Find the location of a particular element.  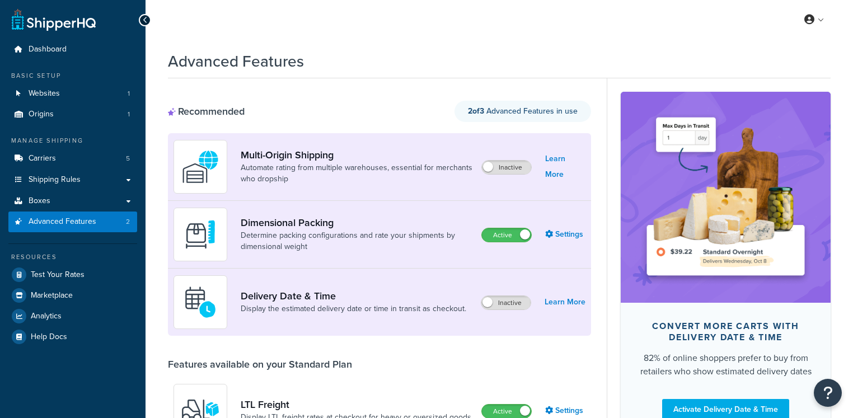

span: 5 is located at coordinates (128, 158).